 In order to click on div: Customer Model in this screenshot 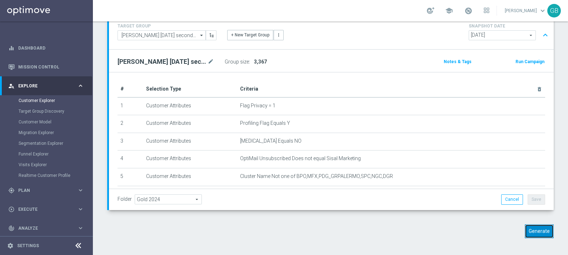, I will do `click(55, 122)`.